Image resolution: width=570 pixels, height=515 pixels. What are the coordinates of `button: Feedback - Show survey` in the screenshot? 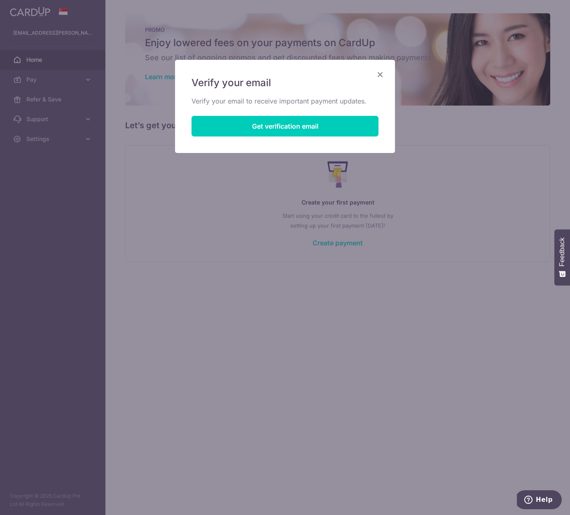 It's located at (562, 257).